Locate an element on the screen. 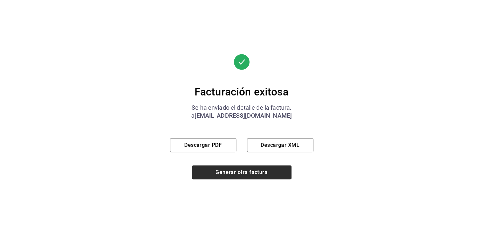 The image size is (483, 233). button: Descargar PDF is located at coordinates (203, 145).